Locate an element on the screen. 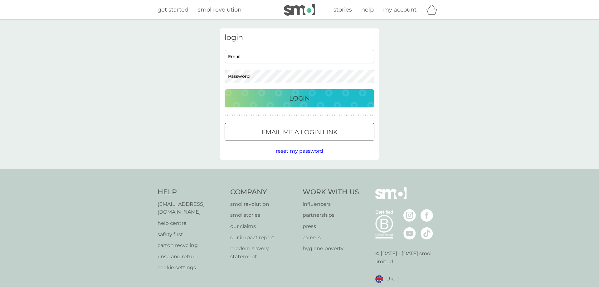 This screenshot has width=599, height=287. p: help centre is located at coordinates (191, 223).